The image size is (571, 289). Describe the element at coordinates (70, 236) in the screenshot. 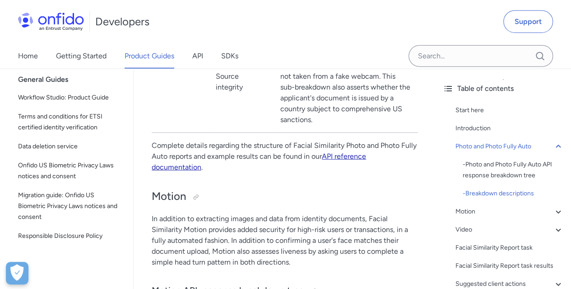

I see `span: Responsible Disclosure Policy` at that location.